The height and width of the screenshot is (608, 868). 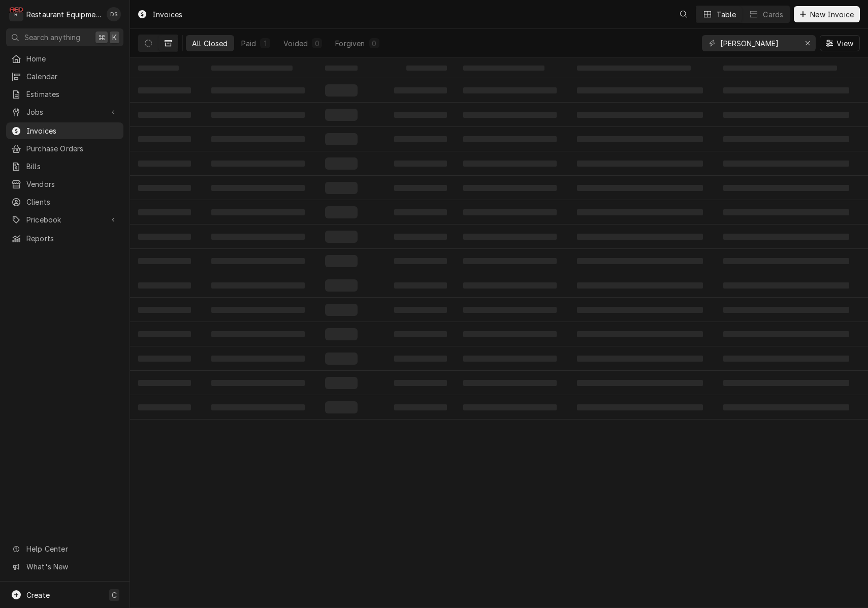 I want to click on a: Go to Pricebook, so click(x=64, y=219).